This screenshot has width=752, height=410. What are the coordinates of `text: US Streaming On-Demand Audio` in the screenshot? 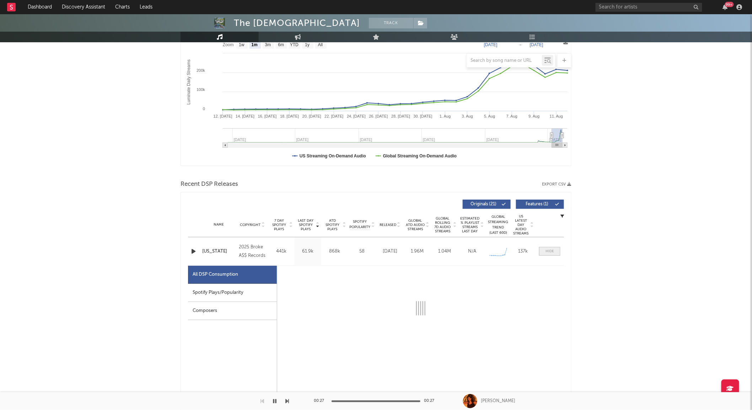 It's located at (333, 156).